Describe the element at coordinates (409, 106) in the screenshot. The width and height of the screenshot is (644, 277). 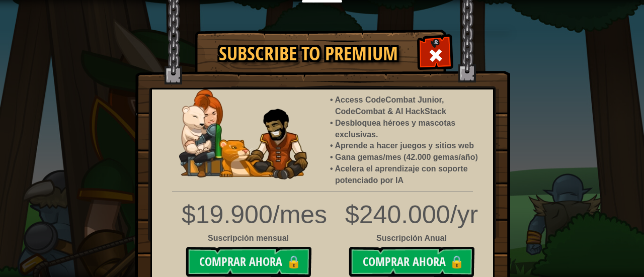
I see `li: Access CodeCombat Junior, CodeCombat & AI HackStack` at that location.